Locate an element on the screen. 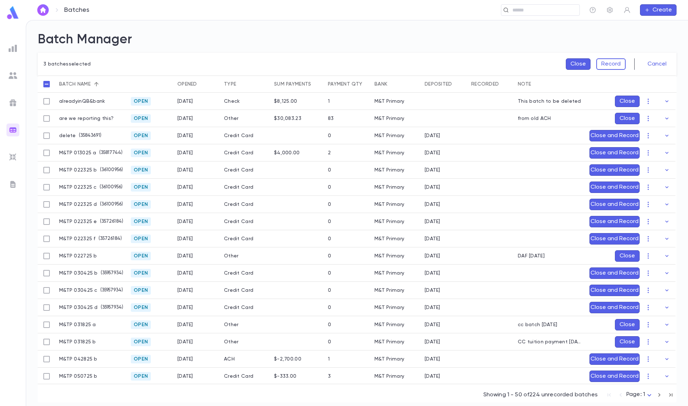 This screenshot has height=406, width=688. div: 1/30/2025 is located at coordinates (185, 153).